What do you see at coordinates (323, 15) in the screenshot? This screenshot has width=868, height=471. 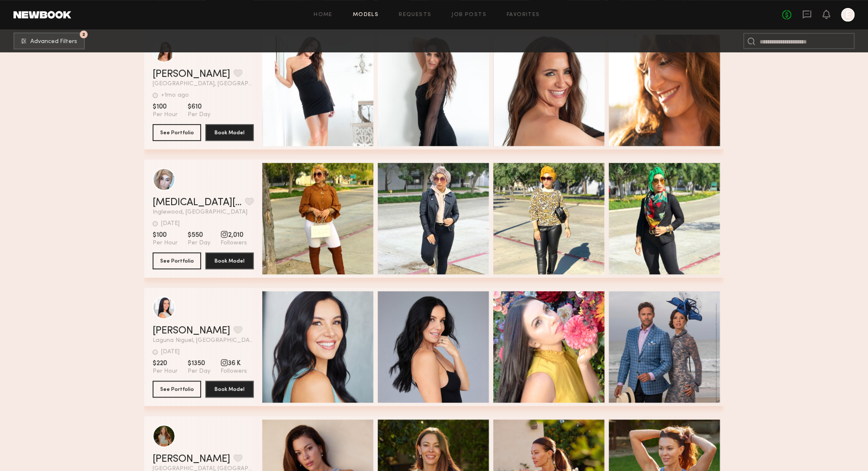 I see `a: Home` at bounding box center [323, 15].